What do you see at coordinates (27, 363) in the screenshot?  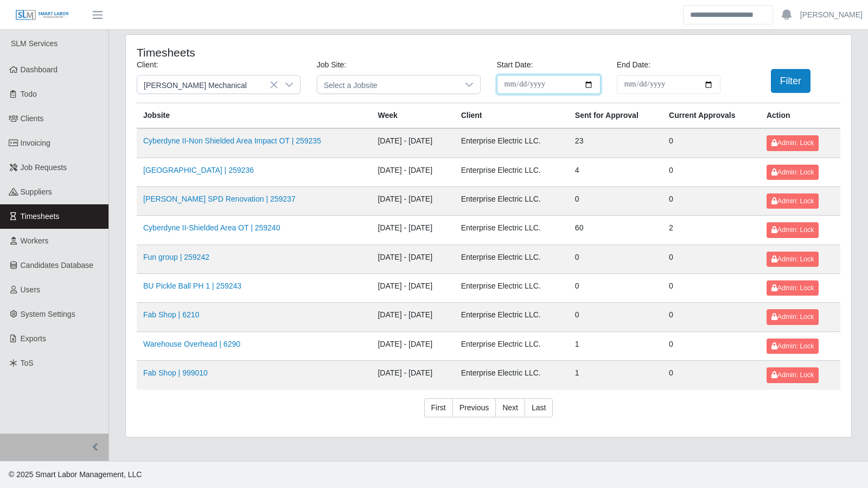 I see `span: ToS` at bounding box center [27, 363].